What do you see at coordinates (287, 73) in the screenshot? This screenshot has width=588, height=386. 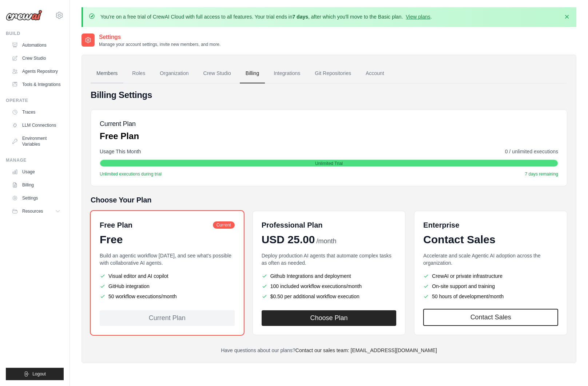 I see `a: Integrations` at bounding box center [287, 73].